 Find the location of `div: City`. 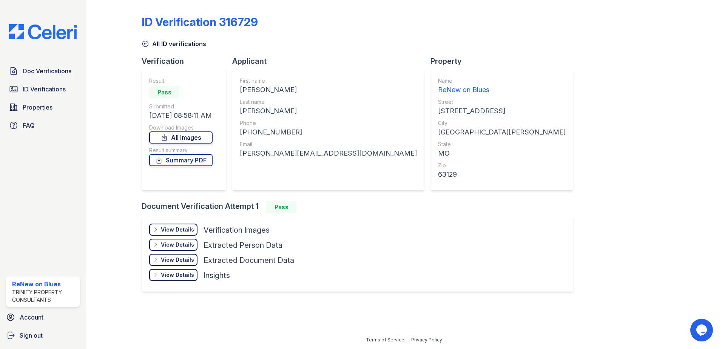

div: City is located at coordinates (502, 123).